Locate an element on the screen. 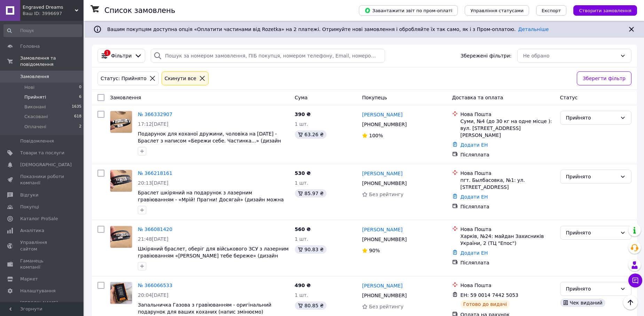  span: Гаманець компанії is located at coordinates (42, 264).